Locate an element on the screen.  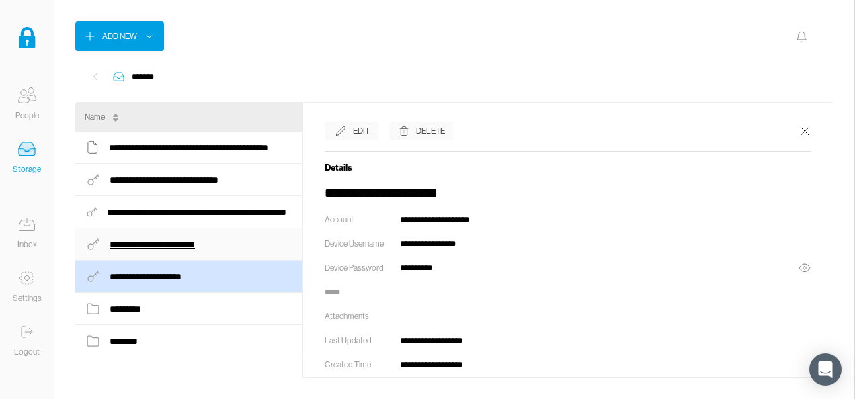
div: Device Password is located at coordinates (357, 268).